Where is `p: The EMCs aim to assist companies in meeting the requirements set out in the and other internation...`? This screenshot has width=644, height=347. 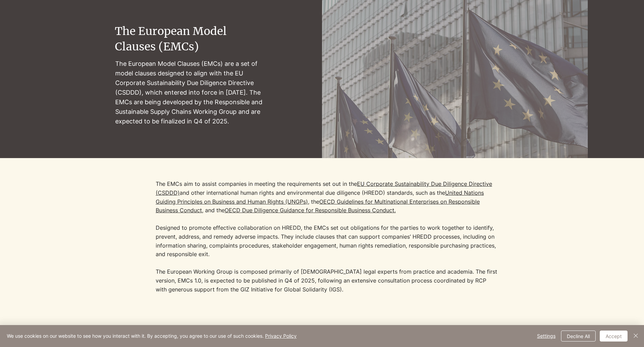 p: The EMCs aim to assist companies in meeting the requirements set out in the and other internation... is located at coordinates (327, 219).